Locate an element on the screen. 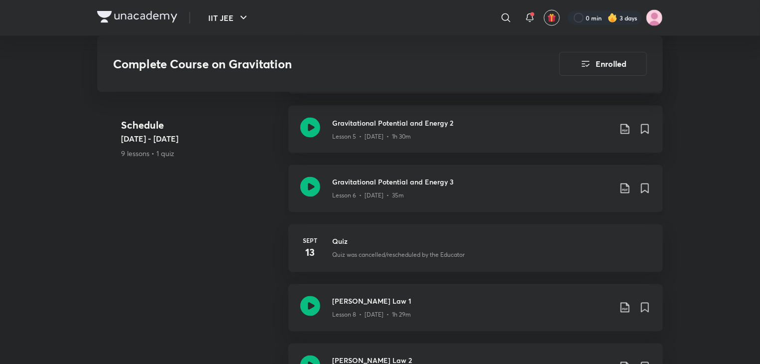 The image size is (760, 364). h3: Complete Course on Gravitation is located at coordinates (308, 64).